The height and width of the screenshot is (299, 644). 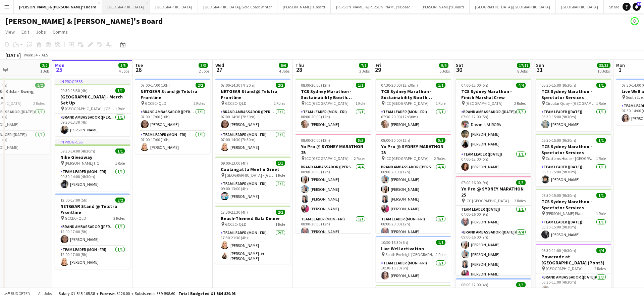 I want to click on span: 31, so click(x=539, y=70).